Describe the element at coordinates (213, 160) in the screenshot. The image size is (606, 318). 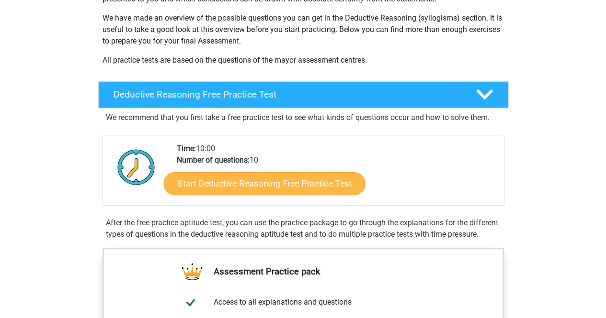
I see `b: Number of questions:` at that location.